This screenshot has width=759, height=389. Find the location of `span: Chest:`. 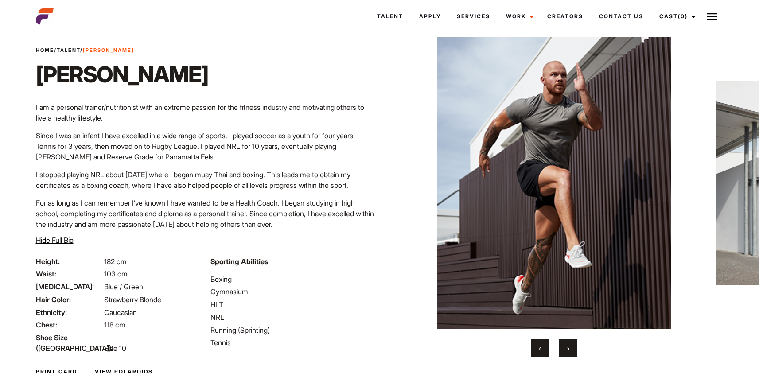

span: Chest: is located at coordinates (69, 325).